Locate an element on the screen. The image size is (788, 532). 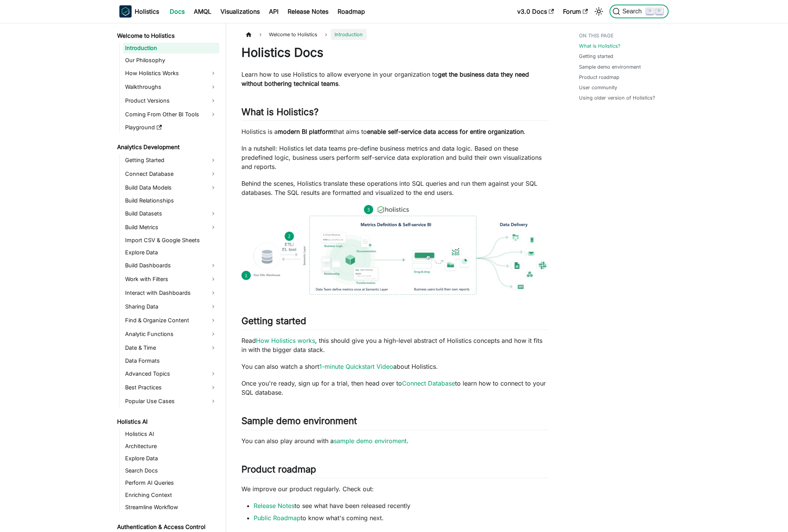
h2: Product roadmap is located at coordinates (395, 471).